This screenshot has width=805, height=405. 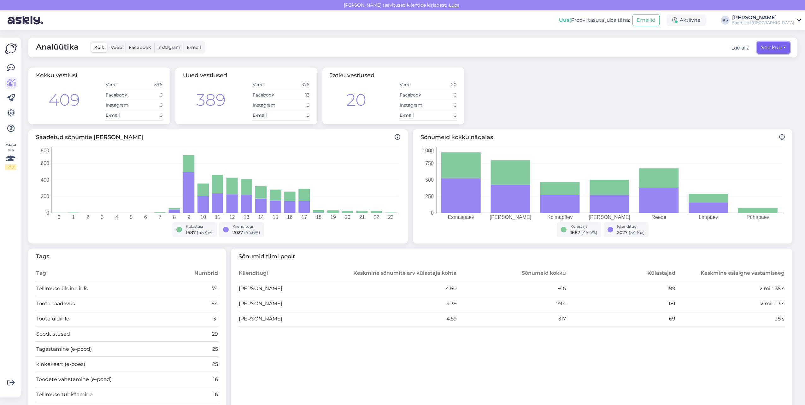 I want to click on span: E-mail, so click(x=194, y=47).